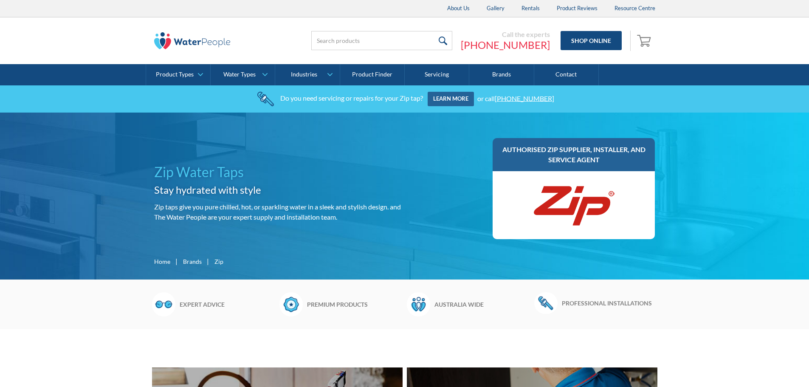 This screenshot has height=387, width=809. I want to click on a: Shop Online, so click(591, 40).